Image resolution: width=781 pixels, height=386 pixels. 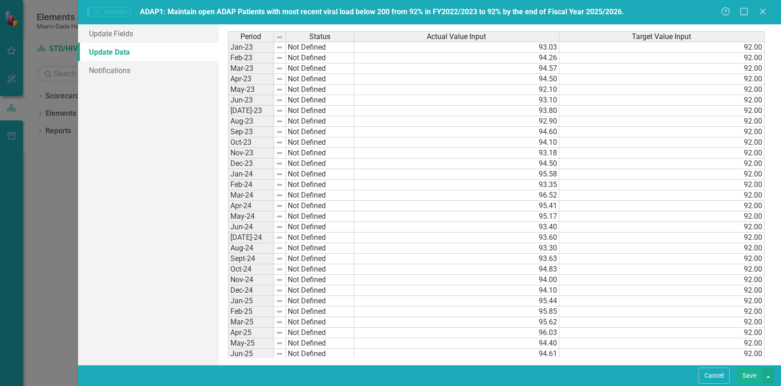 What do you see at coordinates (457, 174) in the screenshot?
I see `td: 95.58` at bounding box center [457, 174].